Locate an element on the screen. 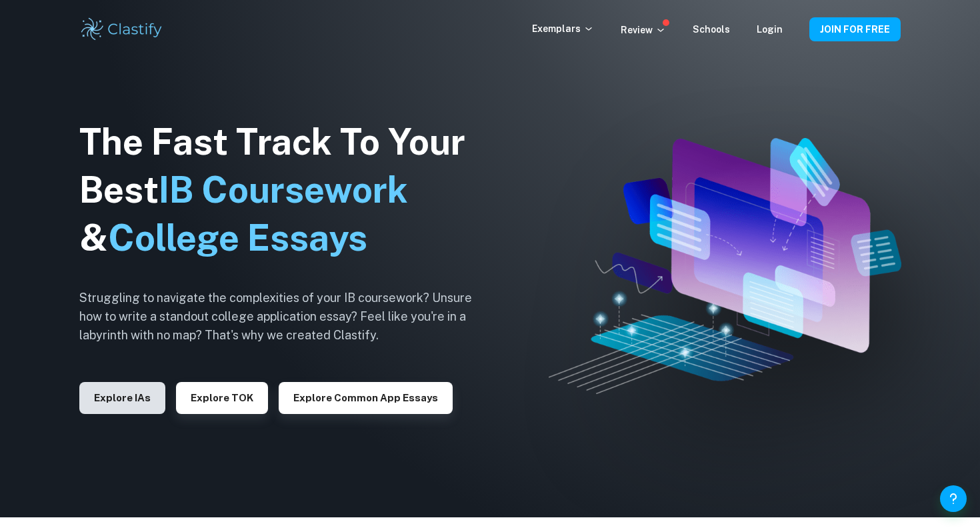 The height and width of the screenshot is (532, 980). span: IB Coursework is located at coordinates (283, 189).